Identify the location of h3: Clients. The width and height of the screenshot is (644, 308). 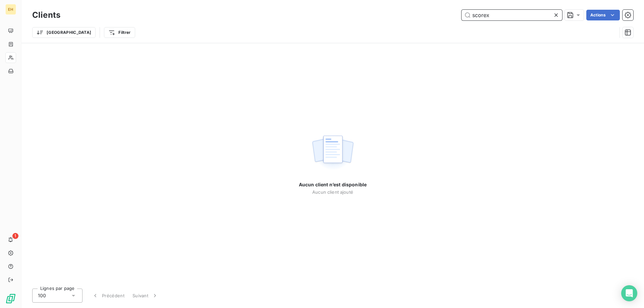
(46, 15).